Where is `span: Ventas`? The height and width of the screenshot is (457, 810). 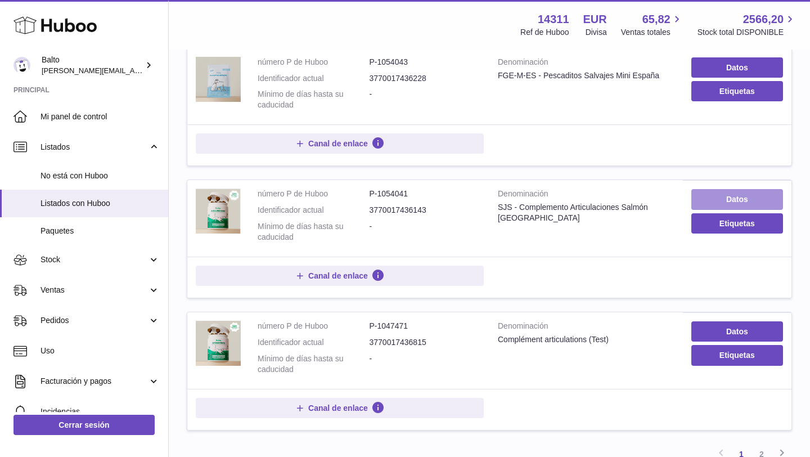 span: Ventas is located at coordinates (94, 290).